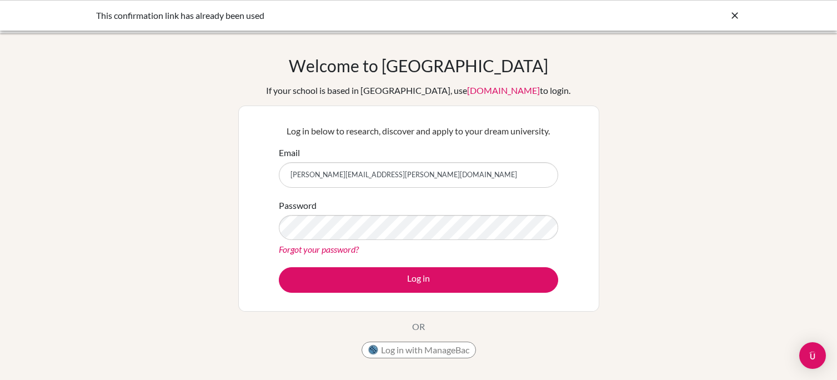 Image resolution: width=837 pixels, height=380 pixels. What do you see at coordinates (289, 153) in the screenshot?
I see `label: Email` at bounding box center [289, 153].